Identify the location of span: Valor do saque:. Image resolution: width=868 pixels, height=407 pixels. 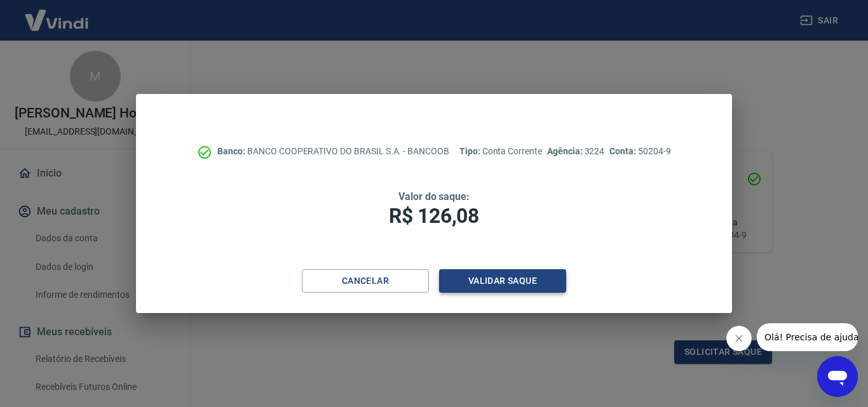
(434, 196).